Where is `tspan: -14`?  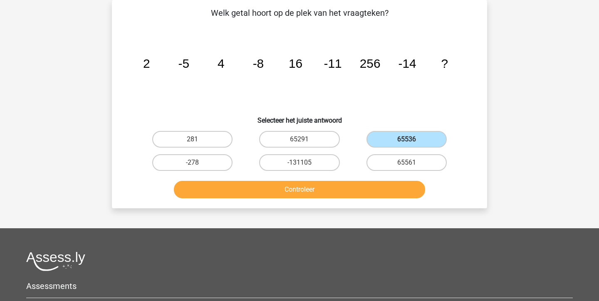
tspan: -14 is located at coordinates (407, 63).